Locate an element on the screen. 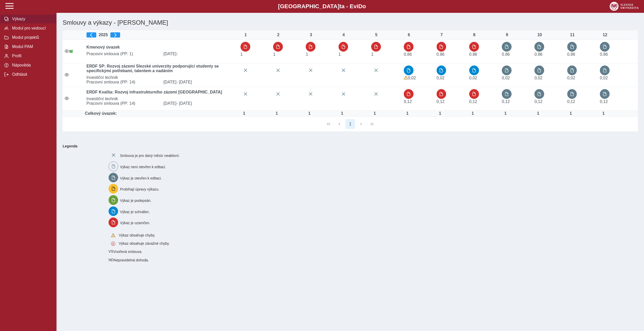 This screenshot has height=331, width=644. span: Nápověda is located at coordinates (31, 65).